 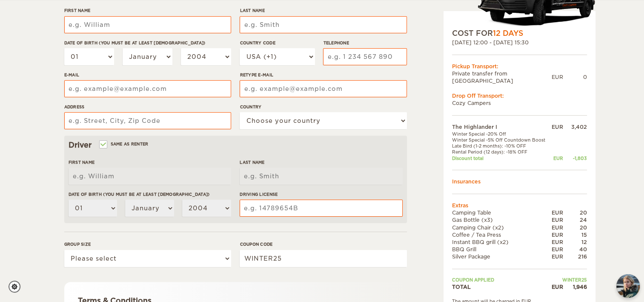 What do you see at coordinates (321, 194) in the screenshot?
I see `label: Driving License` at bounding box center [321, 194].